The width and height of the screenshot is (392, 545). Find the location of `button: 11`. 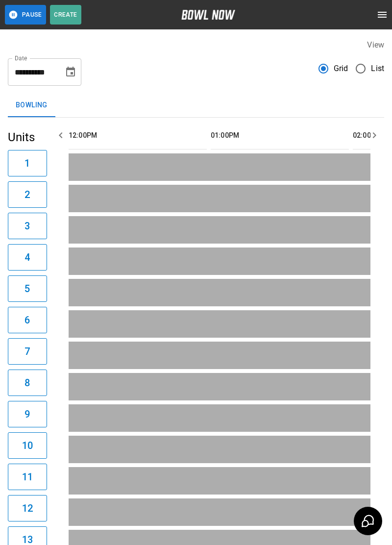

button: 11 is located at coordinates (27, 477).